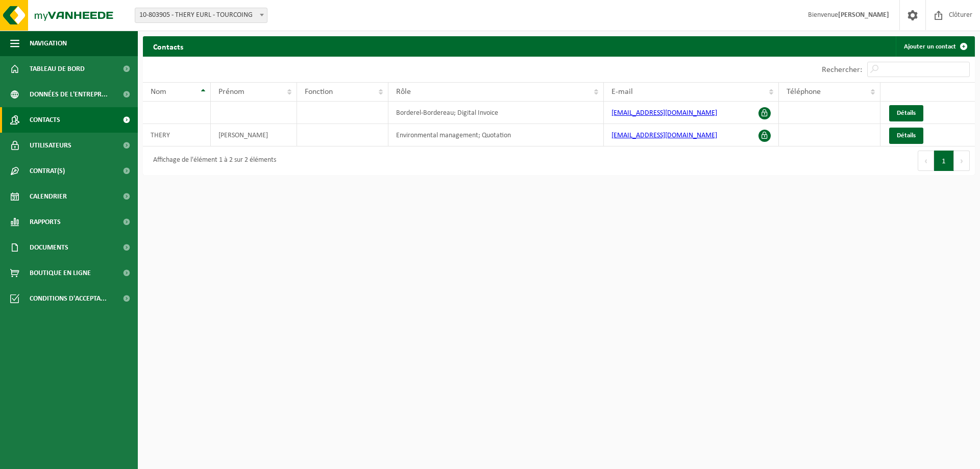 This screenshot has width=980, height=469. Describe the element at coordinates (804, 92) in the screenshot. I see `span: Téléphone` at that location.